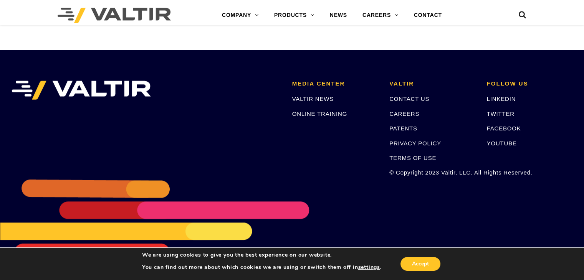 The width and height of the screenshot is (584, 280). Describe the element at coordinates (501, 99) in the screenshot. I see `a: LINKEDIN` at that location.